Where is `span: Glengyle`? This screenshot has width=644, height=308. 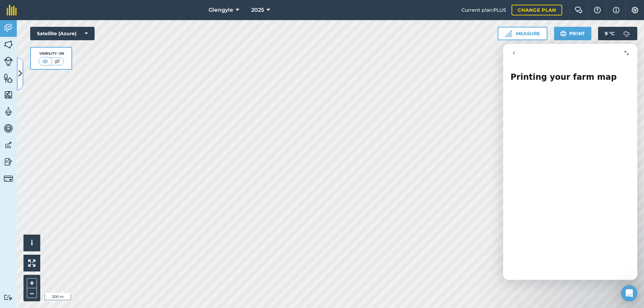 span: Glengyle is located at coordinates (221, 10).